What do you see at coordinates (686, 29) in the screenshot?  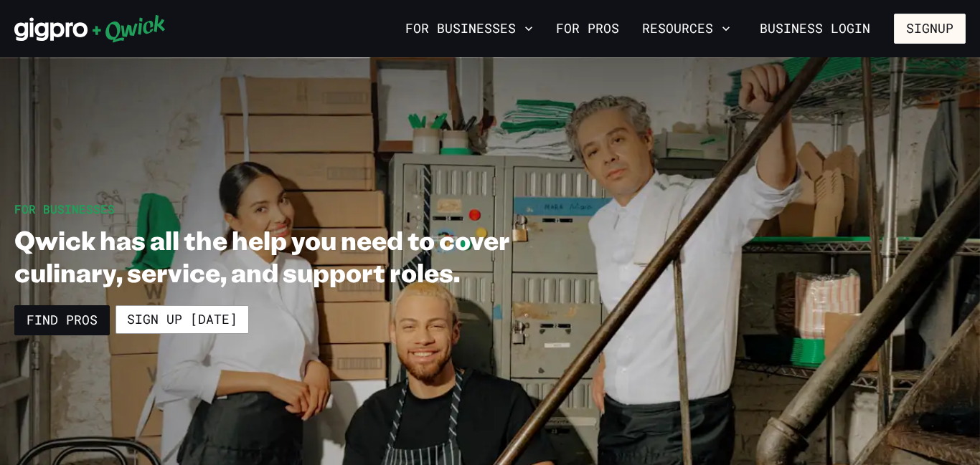 I see `button: Resources` at bounding box center [686, 29].